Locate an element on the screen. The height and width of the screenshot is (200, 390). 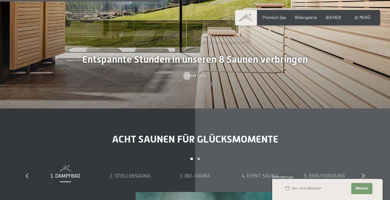
div: Carousel Page 2 is located at coordinates (198, 158).